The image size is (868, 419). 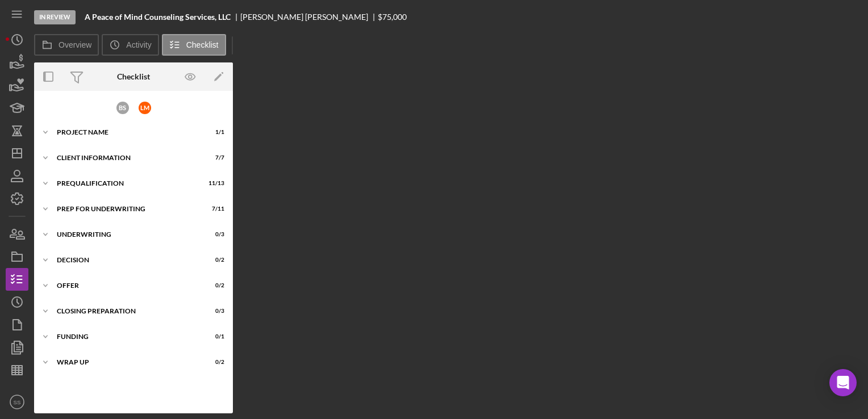 What do you see at coordinates (157, 17) in the screenshot?
I see `b: A Peace of Mind Counseling Services, LLC` at bounding box center [157, 17].